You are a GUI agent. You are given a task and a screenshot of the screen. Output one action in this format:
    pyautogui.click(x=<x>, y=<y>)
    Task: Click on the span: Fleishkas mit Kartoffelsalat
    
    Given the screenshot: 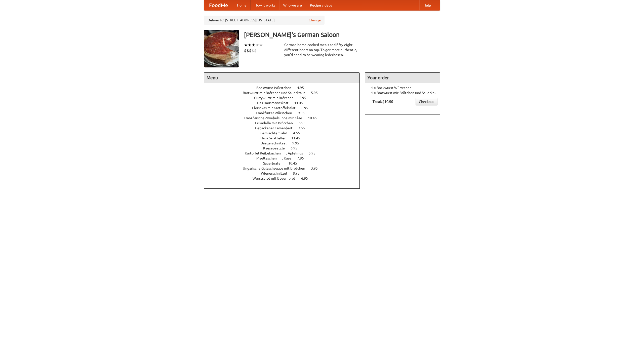 What is the action you would take?
    pyautogui.click(x=276, y=108)
    